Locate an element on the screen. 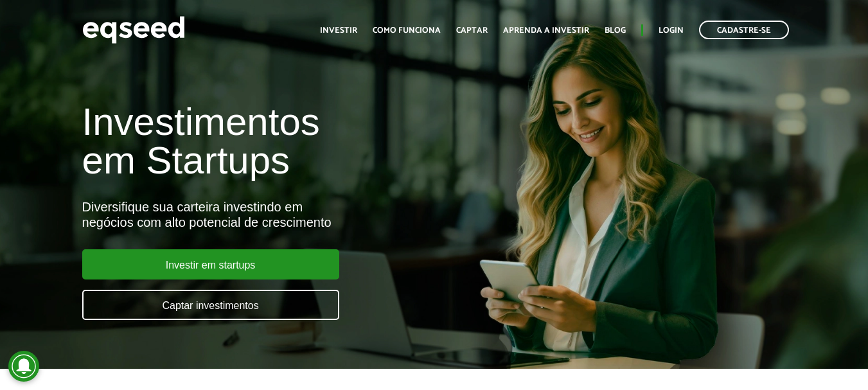 The image size is (868, 390). a: Investir em startups is located at coordinates (210, 264).